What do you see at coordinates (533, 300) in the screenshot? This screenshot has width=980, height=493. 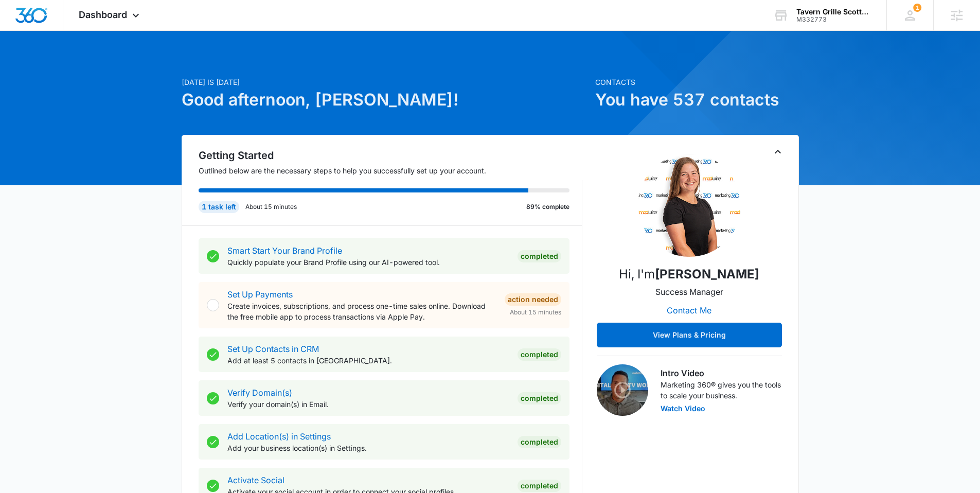 I see `div: Action Needed` at bounding box center [533, 300].